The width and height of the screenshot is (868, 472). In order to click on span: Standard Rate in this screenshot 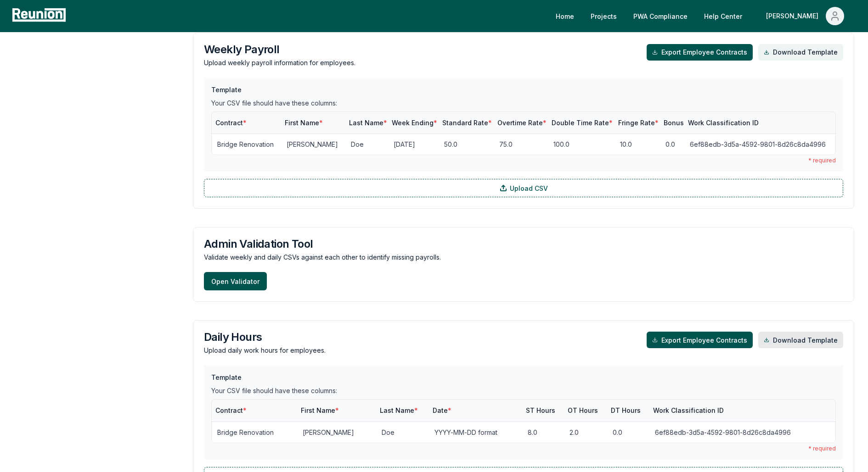, I will do `click(467, 123)`.